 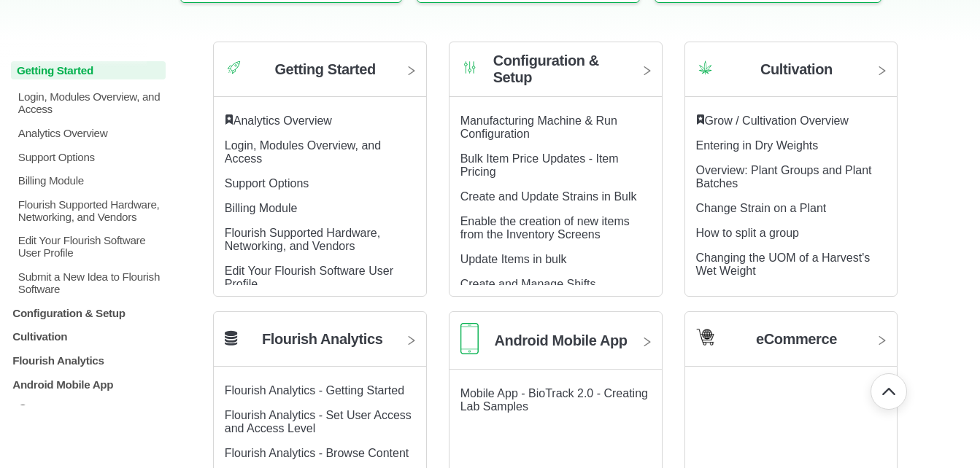 I want to click on p: Cultivation, so click(x=88, y=336).